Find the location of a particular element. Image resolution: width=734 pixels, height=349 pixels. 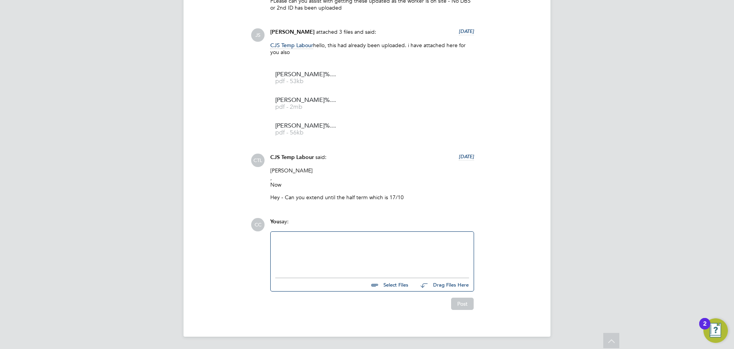

div: say: is located at coordinates (372, 224).